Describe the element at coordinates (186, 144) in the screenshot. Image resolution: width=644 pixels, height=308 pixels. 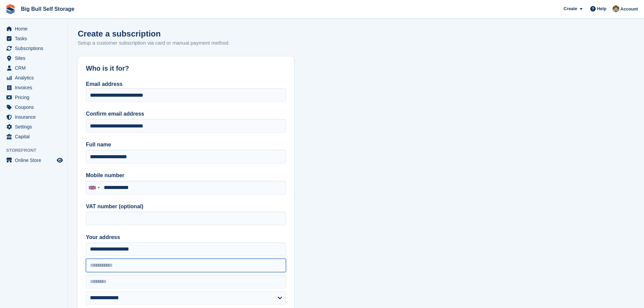
I see `label: Full name` at that location.